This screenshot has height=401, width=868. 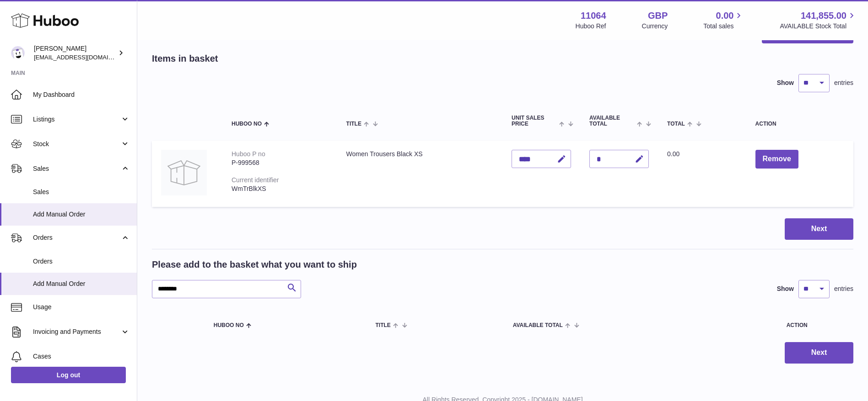 I want to click on a: Log out, so click(x=68, y=375).